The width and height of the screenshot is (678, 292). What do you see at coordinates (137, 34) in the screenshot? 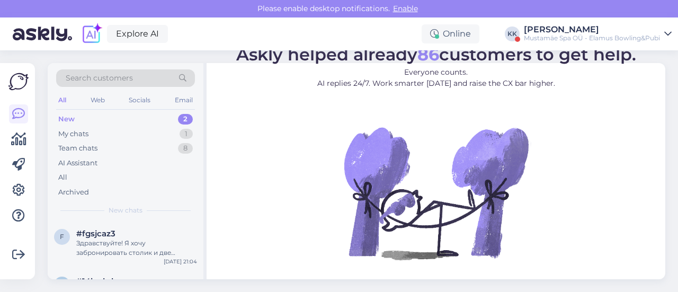
I see `a: Explore AI` at bounding box center [137, 34].